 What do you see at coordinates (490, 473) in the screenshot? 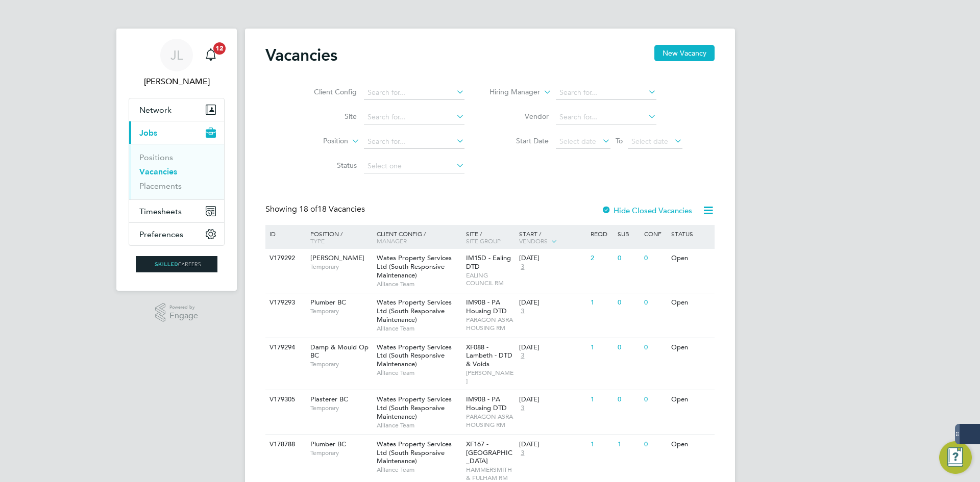
I see `span: HAMMERSMITH & FULHAM RM` at bounding box center [490, 473].